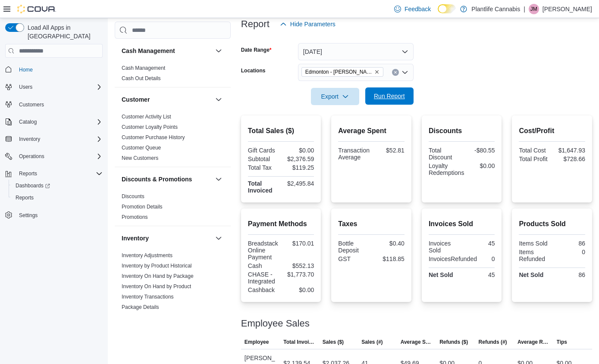 The width and height of the screenshot is (599, 364). Describe the element at coordinates (260, 187) in the screenshot. I see `strong: Total Invoiced` at that location.